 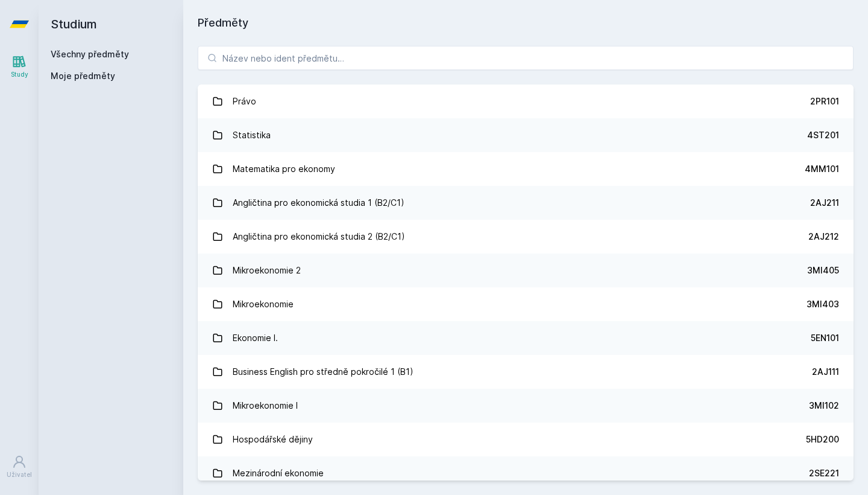 What do you see at coordinates (825, 338) in the screenshot?
I see `div: 5EN101` at bounding box center [825, 338].